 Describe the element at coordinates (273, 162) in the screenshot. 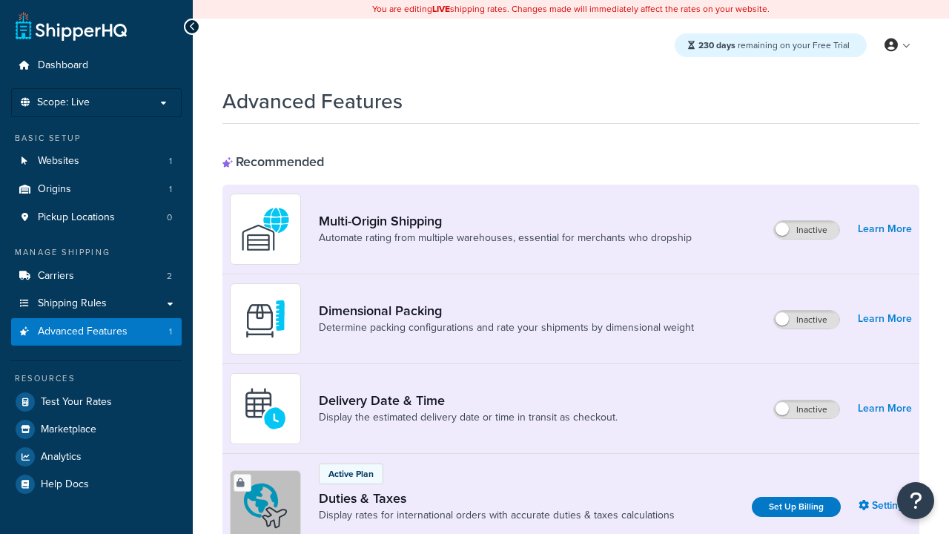

I see `div: Recommended` at that location.